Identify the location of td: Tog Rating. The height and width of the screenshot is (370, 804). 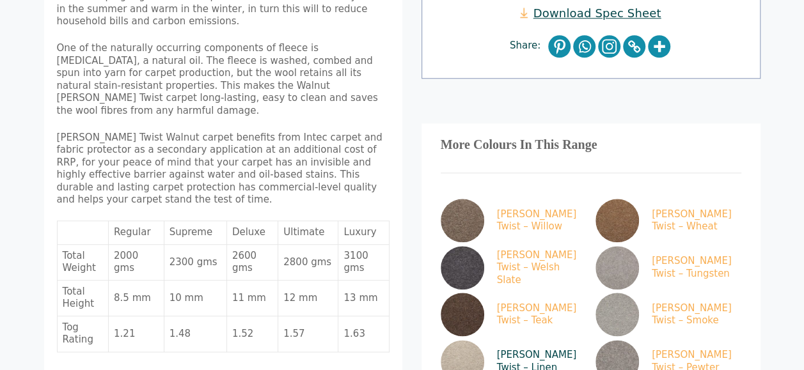
(83, 334).